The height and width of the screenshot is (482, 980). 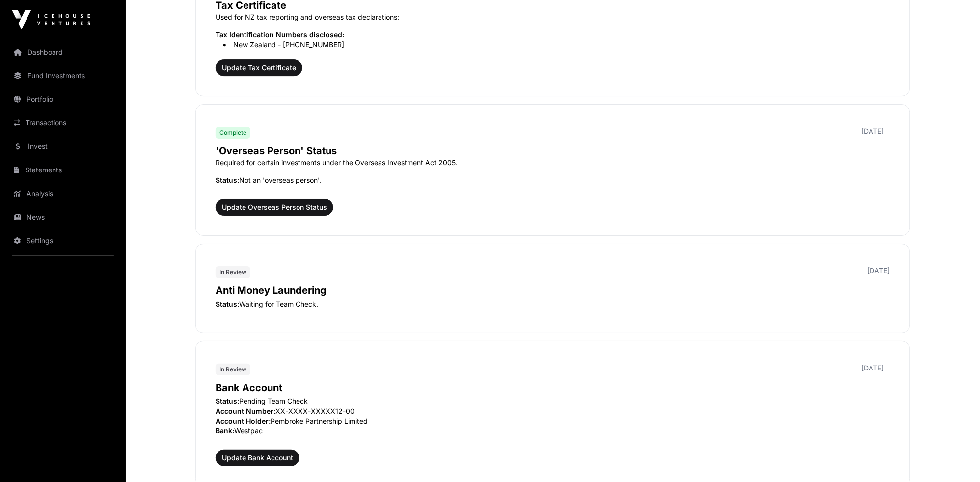 I want to click on a: Portfolio, so click(x=63, y=99).